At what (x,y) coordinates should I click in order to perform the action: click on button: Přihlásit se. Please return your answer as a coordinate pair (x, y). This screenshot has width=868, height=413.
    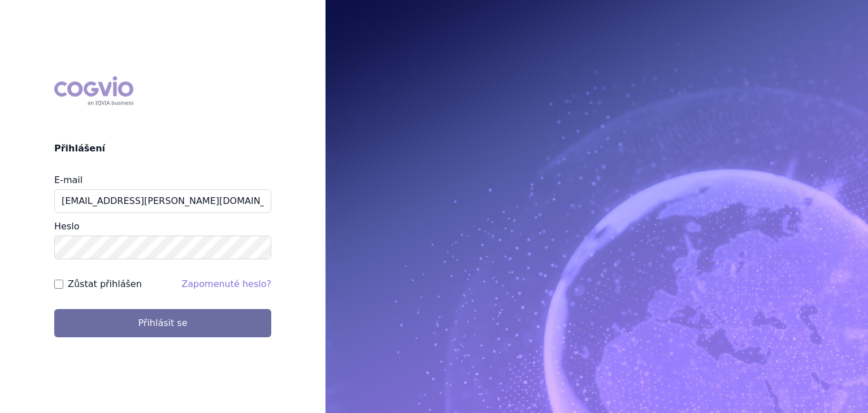
    Looking at the image, I should click on (163, 323).